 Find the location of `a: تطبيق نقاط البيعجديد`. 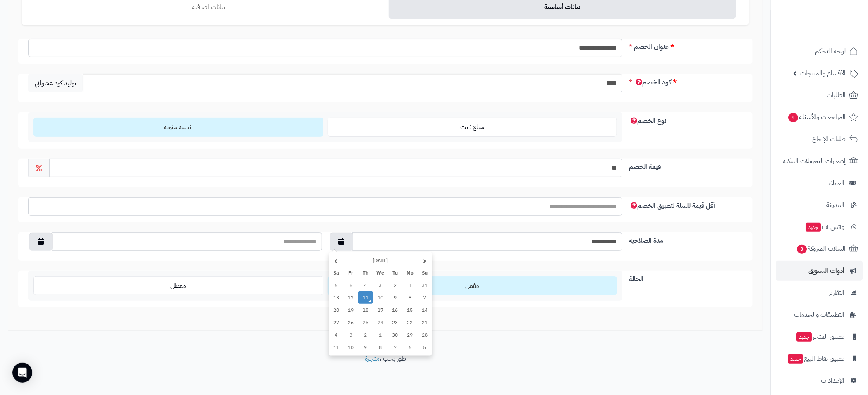

a: تطبيق نقاط البيعجديد is located at coordinates (820, 358).